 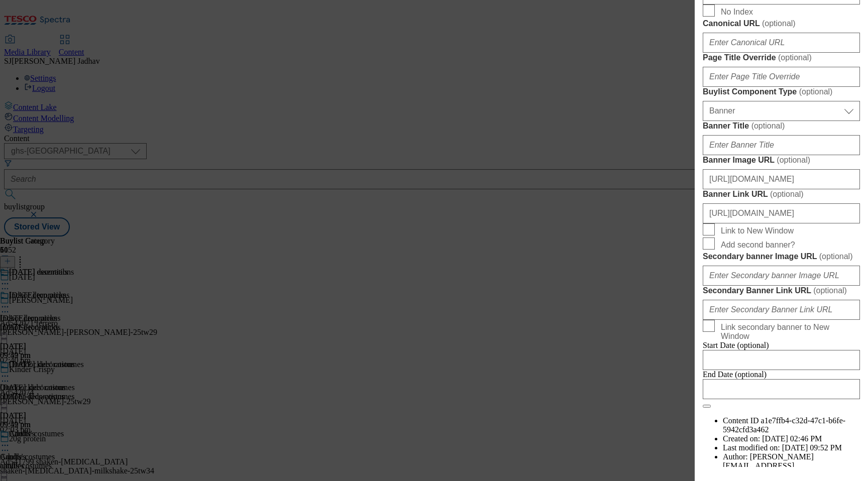 What do you see at coordinates (791, 439) in the screenshot?
I see `li: Created on:` at bounding box center [791, 439].